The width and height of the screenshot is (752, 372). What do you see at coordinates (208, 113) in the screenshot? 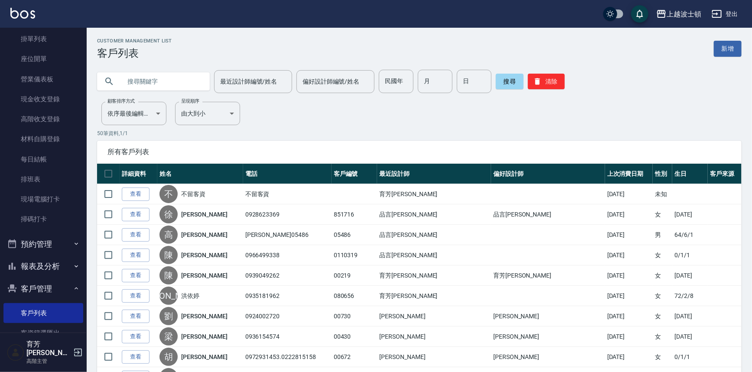
I see `div: 由大到小` at bounding box center [208, 113].